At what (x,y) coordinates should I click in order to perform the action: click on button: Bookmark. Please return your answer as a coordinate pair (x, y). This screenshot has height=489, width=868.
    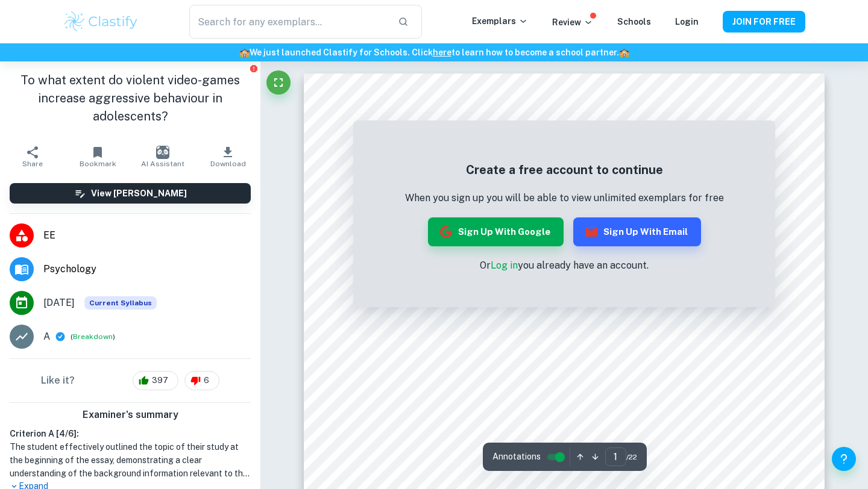
    Looking at the image, I should click on (97, 157).